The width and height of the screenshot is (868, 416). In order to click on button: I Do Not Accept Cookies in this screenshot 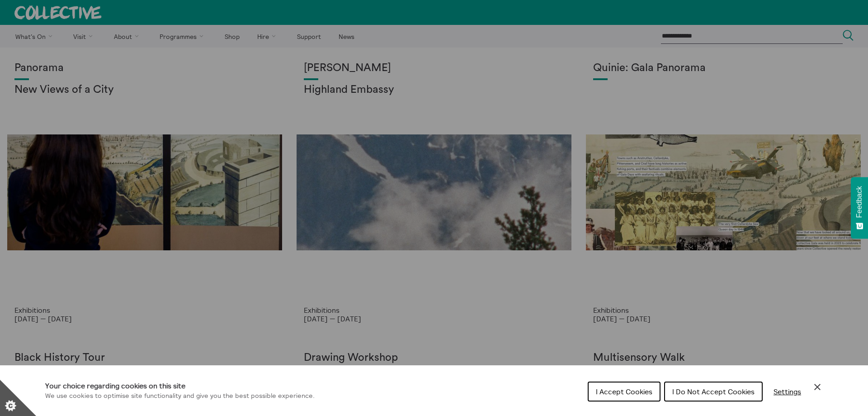, I will do `click(714, 391)`.